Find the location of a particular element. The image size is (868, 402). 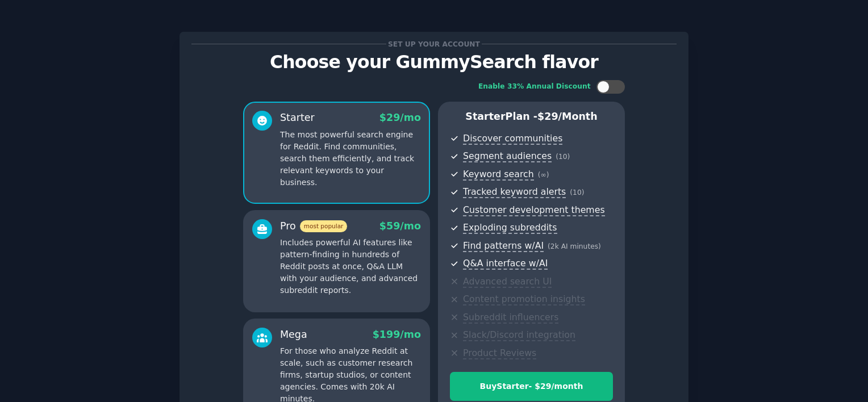

div: Starter is located at coordinates (297, 117).